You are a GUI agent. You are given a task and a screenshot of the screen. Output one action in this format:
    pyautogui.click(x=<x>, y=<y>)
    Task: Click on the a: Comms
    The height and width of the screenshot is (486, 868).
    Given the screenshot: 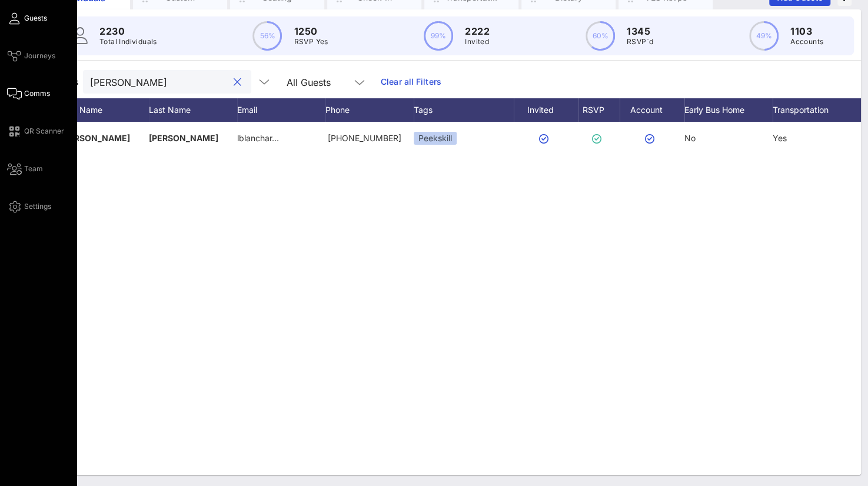 What is the action you would take?
    pyautogui.click(x=28, y=93)
    